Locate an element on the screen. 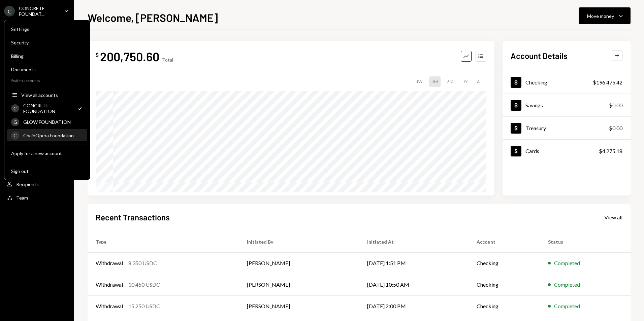  div: Apply for a new account is located at coordinates (47, 153).